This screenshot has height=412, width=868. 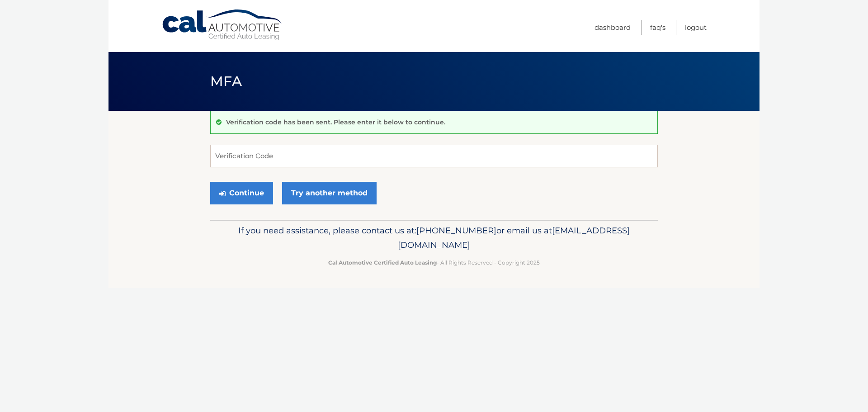 I want to click on span: MFA, so click(x=226, y=81).